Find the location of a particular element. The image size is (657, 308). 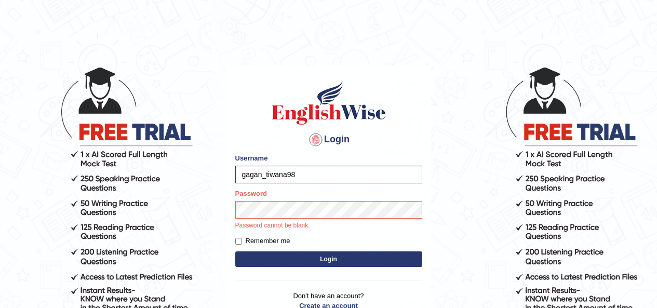

label: Remember me is located at coordinates (263, 241).